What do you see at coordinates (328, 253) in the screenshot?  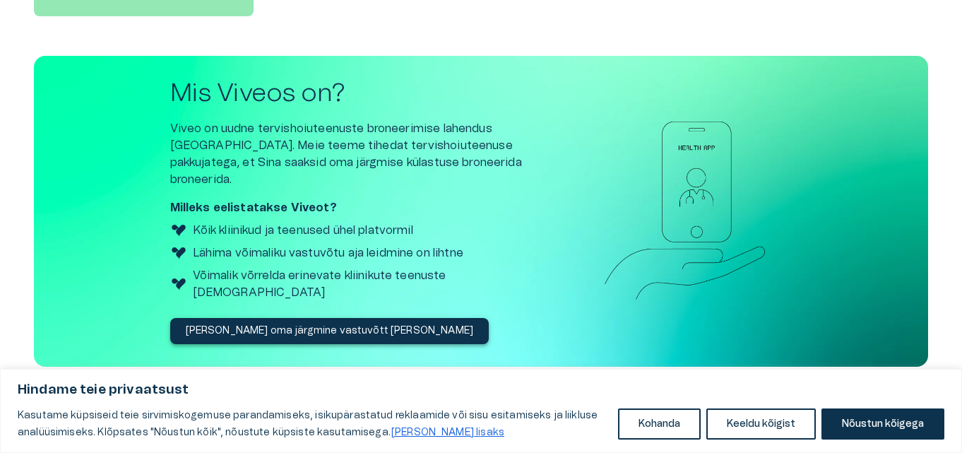 I see `font: Lähima võimaliku vastuvõtu aja leidmine on lihtne` at bounding box center [328, 253].